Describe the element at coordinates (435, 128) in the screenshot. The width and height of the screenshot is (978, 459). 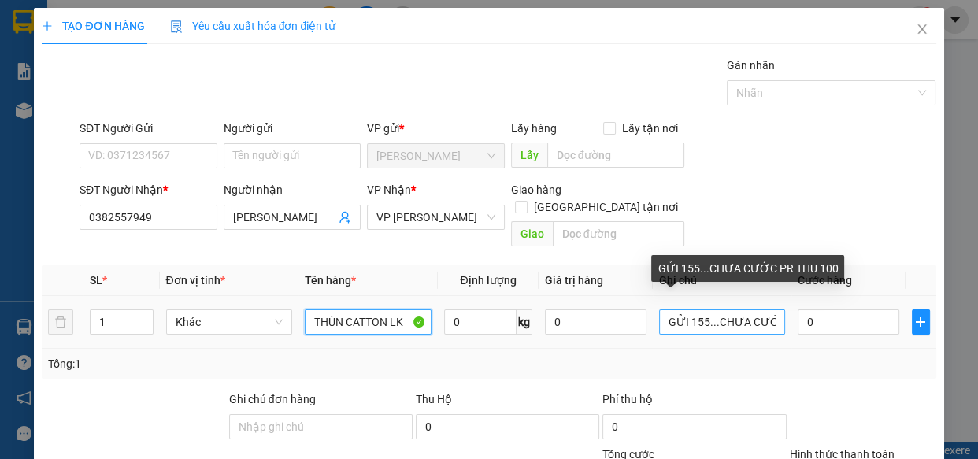
I see `div: VP gửi` at that location.